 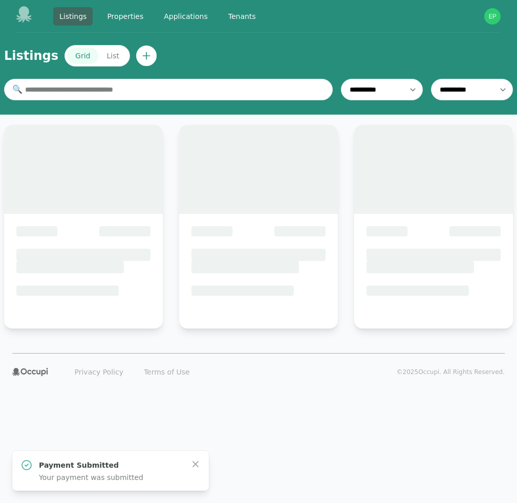 I want to click on a: Listings, so click(x=73, y=16).